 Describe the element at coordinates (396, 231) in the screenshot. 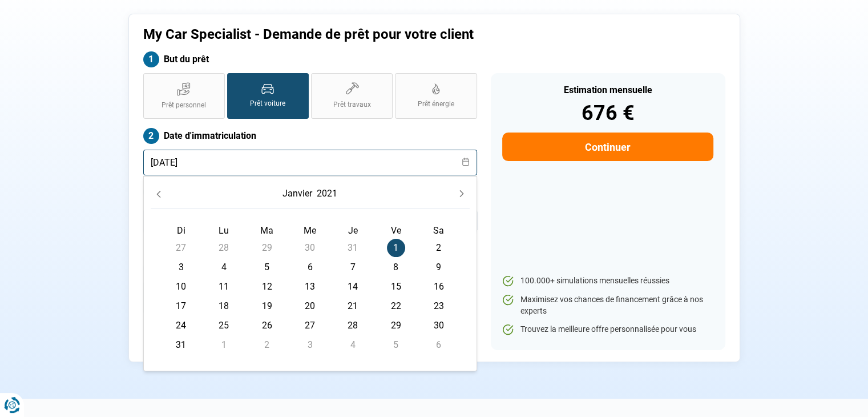

I see `span: Ve` at that location.